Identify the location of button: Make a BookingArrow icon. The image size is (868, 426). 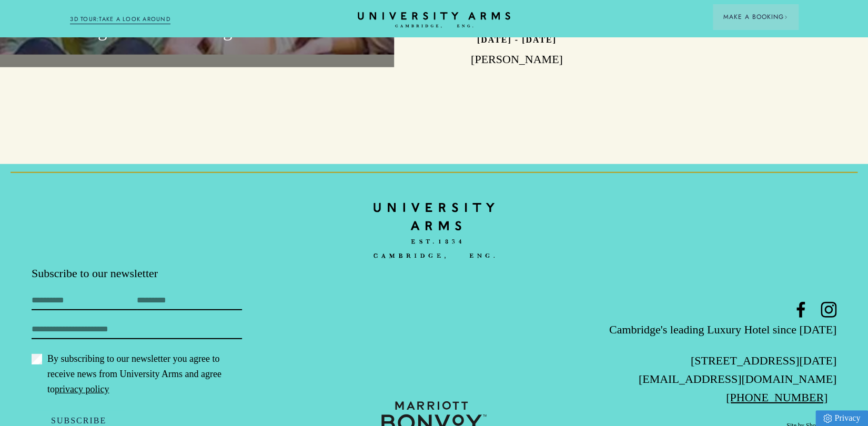
(755, 17).